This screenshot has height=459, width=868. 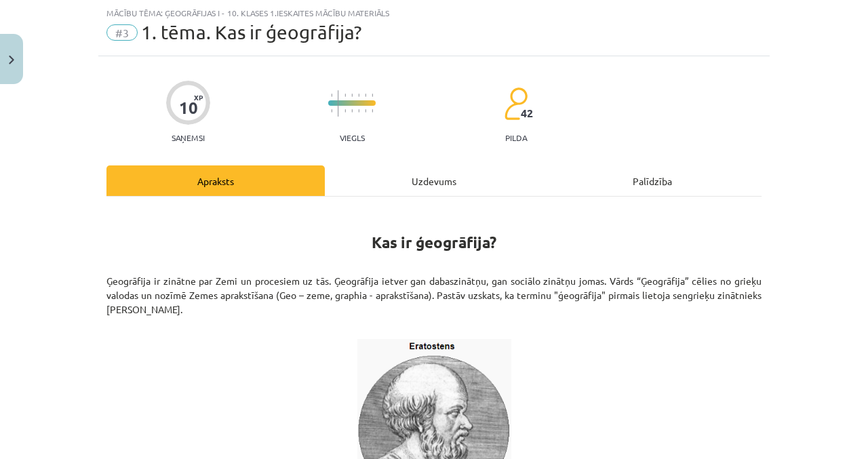 What do you see at coordinates (652, 181) in the screenshot?
I see `div: Palīdzība` at bounding box center [652, 181].